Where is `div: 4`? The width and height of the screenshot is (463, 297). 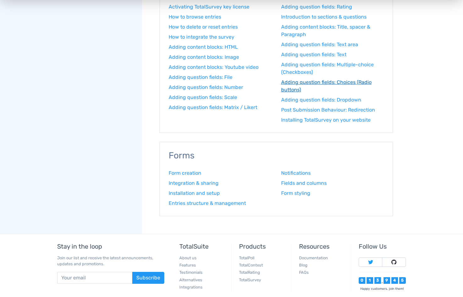
div: 4 is located at coordinates (395, 280).